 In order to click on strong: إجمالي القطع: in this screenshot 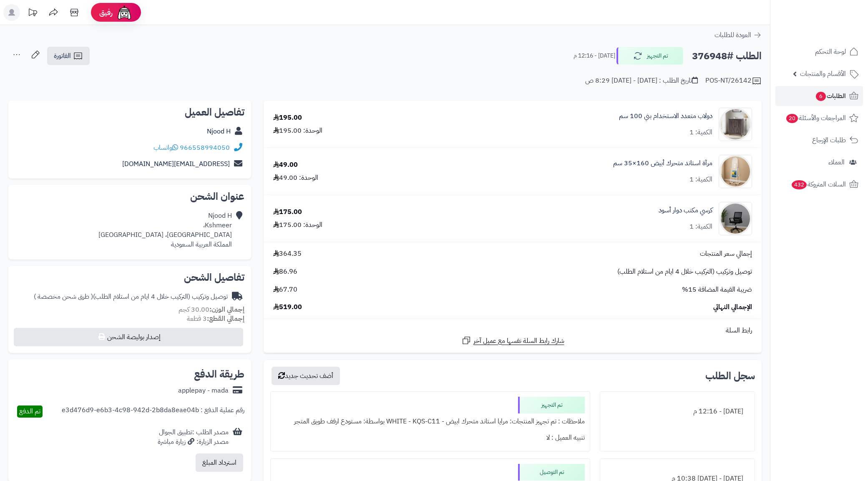, I will do `click(226, 319)`.